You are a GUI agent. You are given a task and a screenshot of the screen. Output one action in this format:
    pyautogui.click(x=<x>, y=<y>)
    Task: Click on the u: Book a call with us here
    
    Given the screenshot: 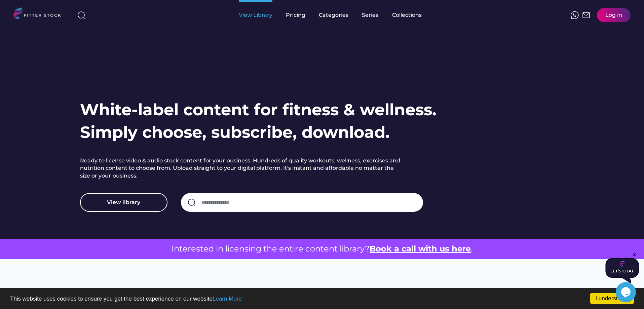 What is the action you would take?
    pyautogui.click(x=420, y=248)
    